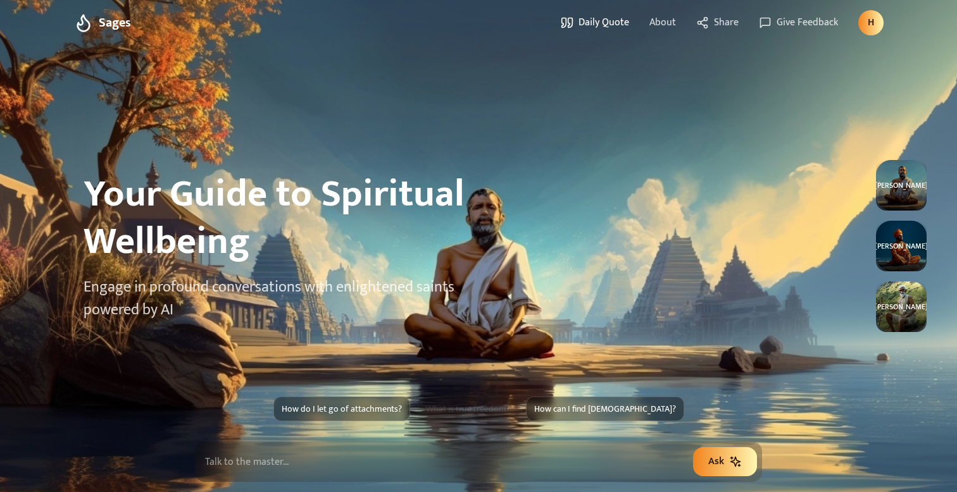 The width and height of the screenshot is (957, 492). I want to click on button: How do I let go of attachments?, so click(342, 409).